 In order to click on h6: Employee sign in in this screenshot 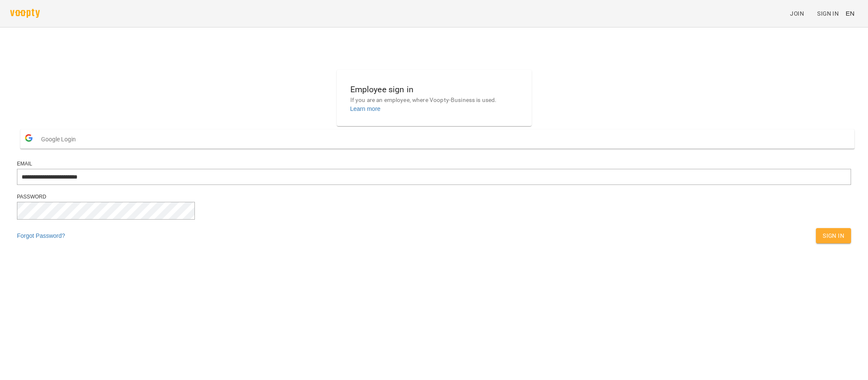, I will do `click(434, 90)`.